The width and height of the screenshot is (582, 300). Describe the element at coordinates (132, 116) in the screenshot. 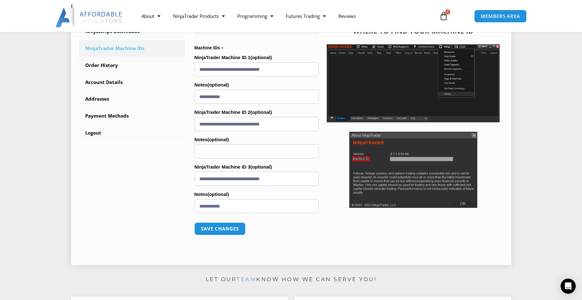

I see `a: Payment Methods` at that location.